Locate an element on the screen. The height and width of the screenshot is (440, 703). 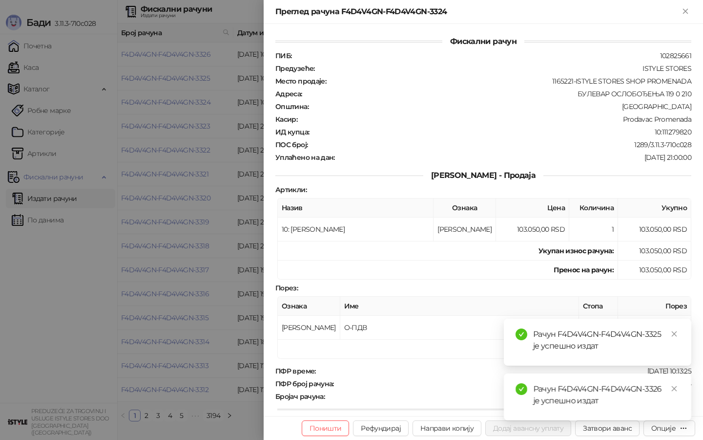
div: 102825661 is located at coordinates (492, 56).